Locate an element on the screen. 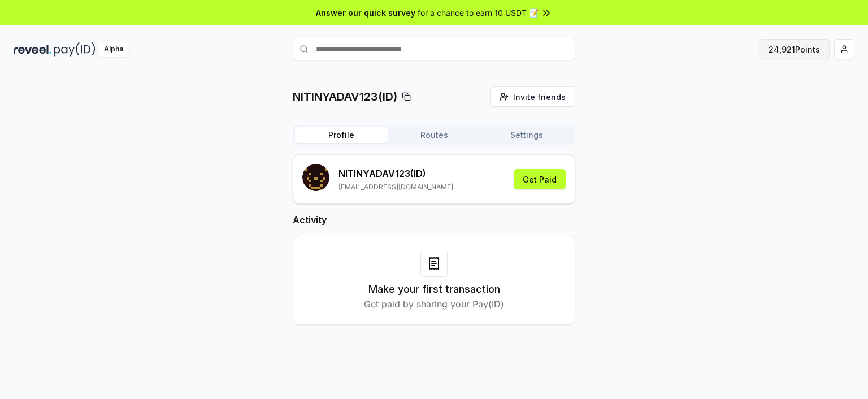  button: Get Paid is located at coordinates (540, 179).